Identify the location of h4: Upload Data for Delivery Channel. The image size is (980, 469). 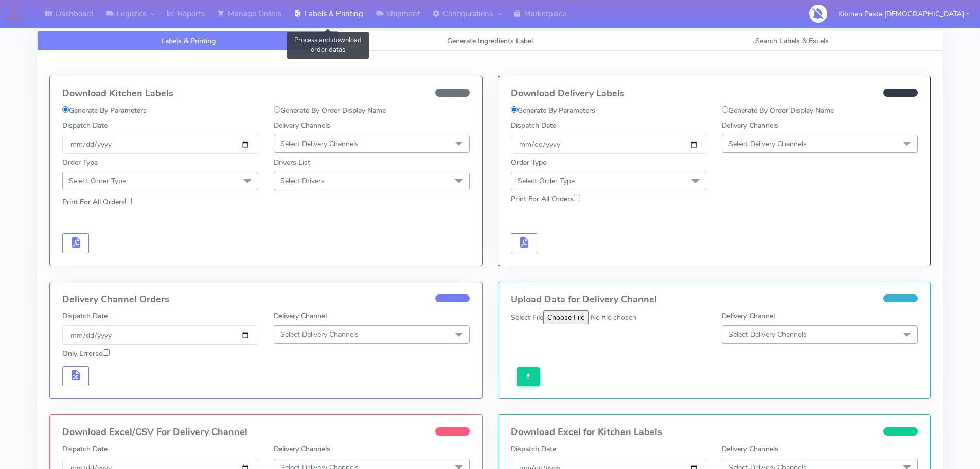
(715, 300).